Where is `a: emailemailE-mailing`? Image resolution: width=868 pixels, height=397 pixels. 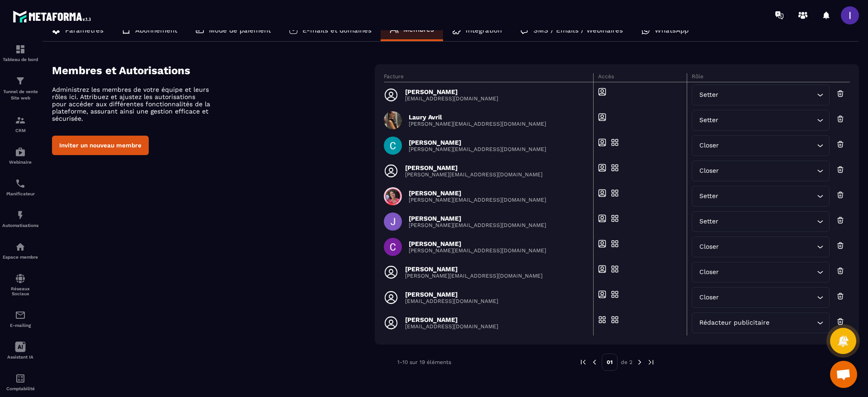
a: emailemailE-mailing is located at coordinates (21, 319).